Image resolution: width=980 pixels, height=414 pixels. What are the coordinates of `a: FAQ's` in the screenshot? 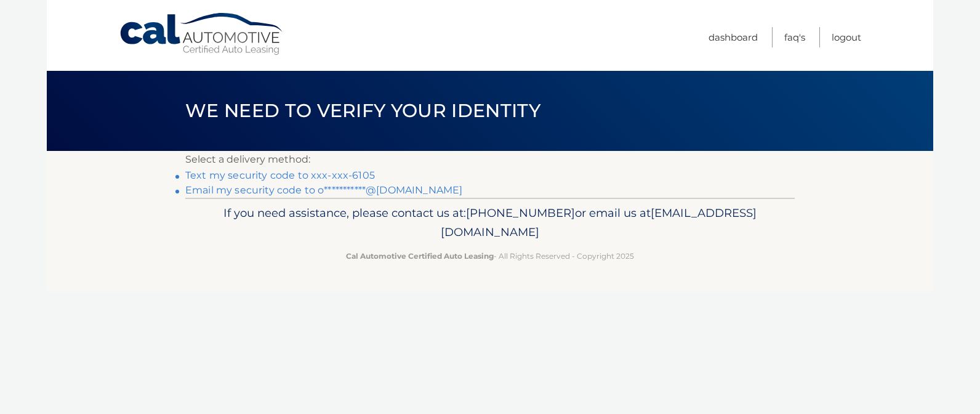 It's located at (795, 37).